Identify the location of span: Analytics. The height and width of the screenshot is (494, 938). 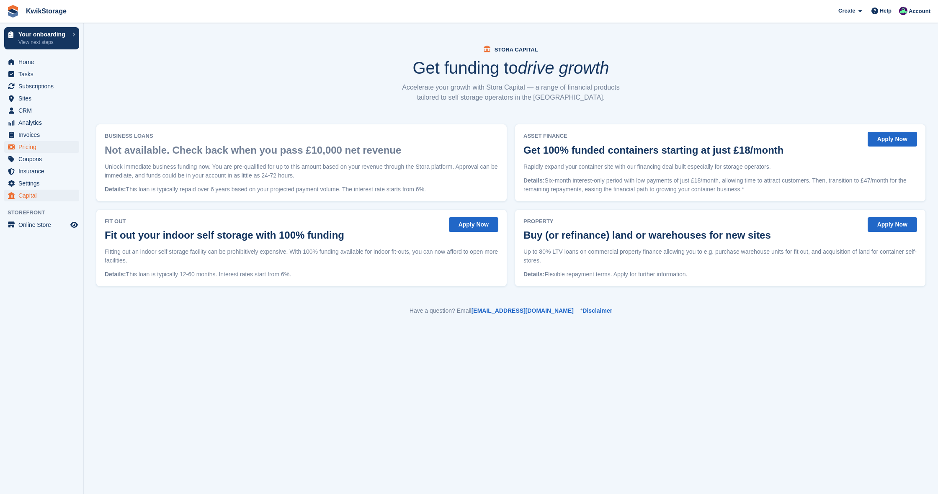
(44, 123).